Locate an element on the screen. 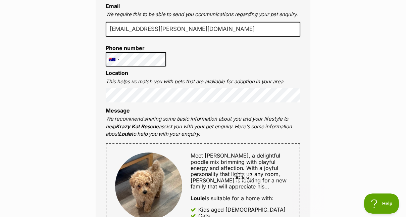 This screenshot has width=406, height=217. label: Location is located at coordinates (117, 73).